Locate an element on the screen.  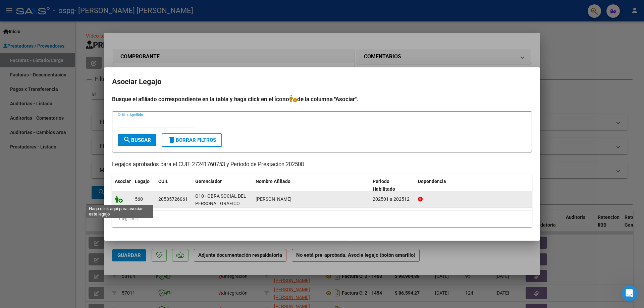
span: Nombre Afiliado is located at coordinates (273, 181).